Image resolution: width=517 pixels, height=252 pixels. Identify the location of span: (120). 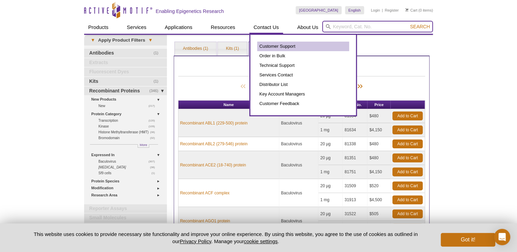
(154, 120).